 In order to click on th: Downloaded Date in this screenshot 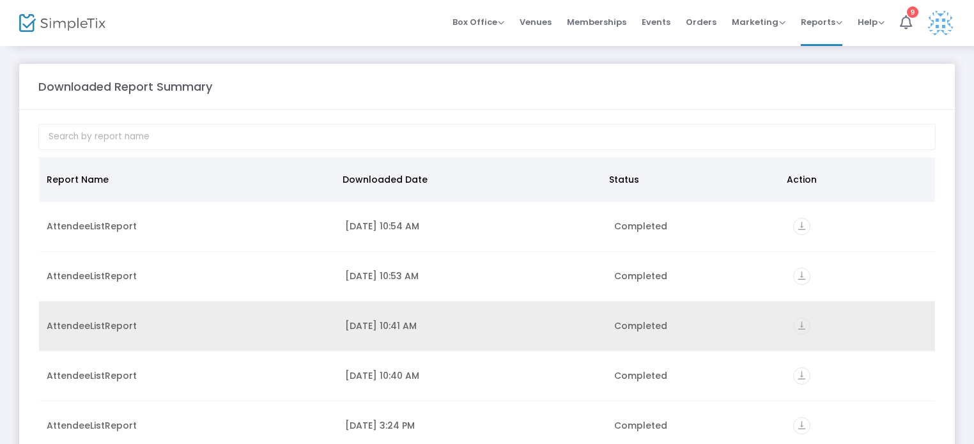, I will do `click(468, 180)`.